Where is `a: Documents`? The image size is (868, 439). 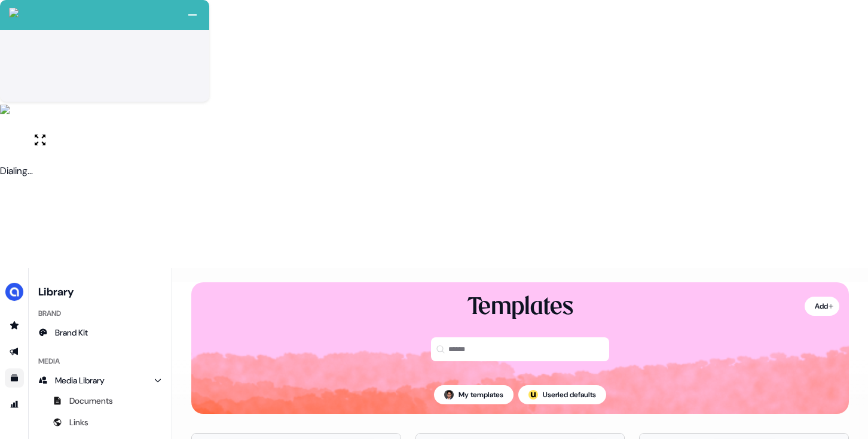
a: Documents is located at coordinates (100, 401).